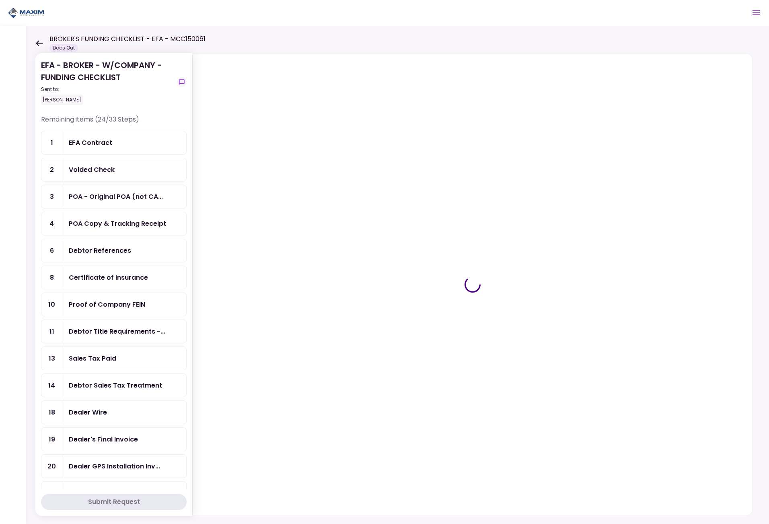  Describe the element at coordinates (52, 385) in the screenshot. I see `div: 14` at that location.